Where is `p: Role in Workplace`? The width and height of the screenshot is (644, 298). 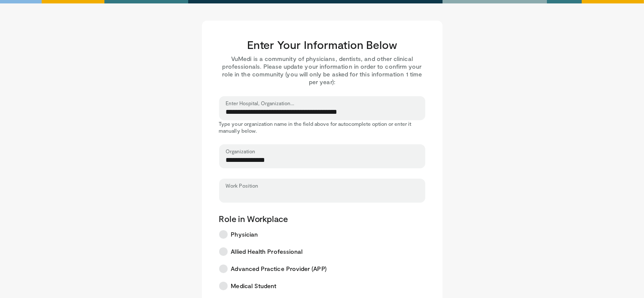 p: Role in Workplace is located at coordinates (322, 218).